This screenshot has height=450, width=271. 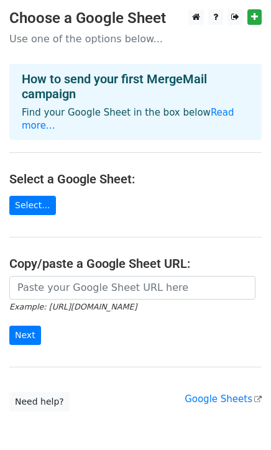 I want to click on h4: How to send your first MergeMail campaign, so click(x=135, y=86).